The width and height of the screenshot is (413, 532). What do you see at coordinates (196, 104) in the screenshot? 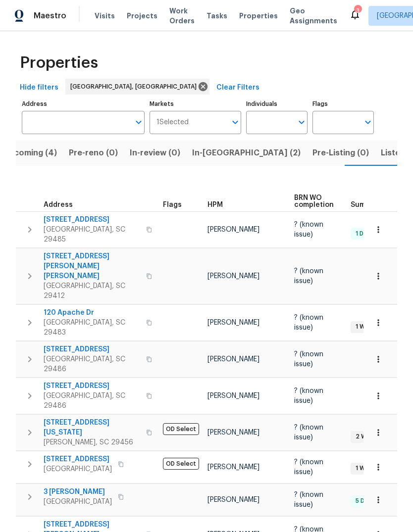
I see `label: Markets` at bounding box center [196, 104].